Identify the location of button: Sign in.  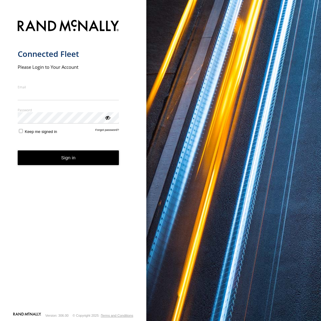
(68, 158).